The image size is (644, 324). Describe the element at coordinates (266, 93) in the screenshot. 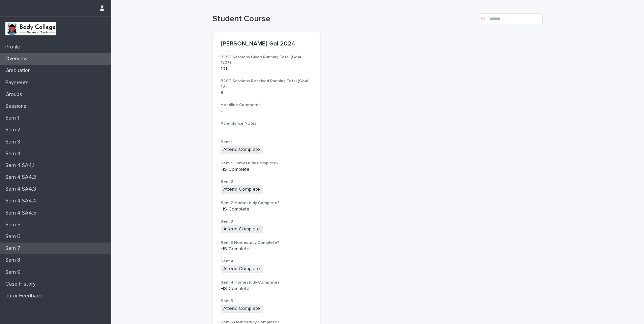

I see `p: 8` at that location.